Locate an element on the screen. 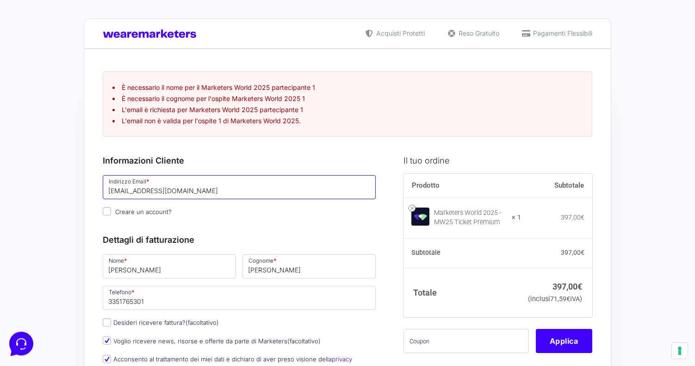 This screenshot has width=695, height=366. li: L'email non è valida per l'ospite 1 di Marketers World 2025. is located at coordinates (348, 120).